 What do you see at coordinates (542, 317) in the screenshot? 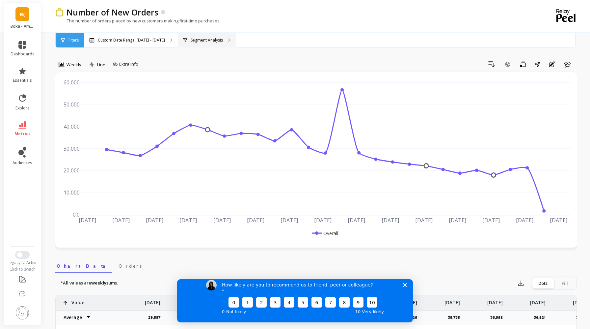
I see `p: 36,521` at bounding box center [542, 317].